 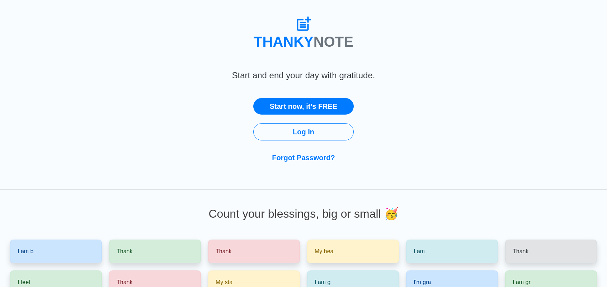 I want to click on span: I'm gra, so click(x=422, y=282).